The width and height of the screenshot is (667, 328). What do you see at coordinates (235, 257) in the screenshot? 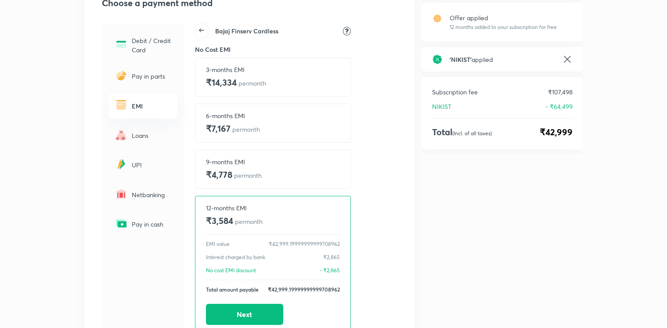
I see `p: Interest charged by bank` at bounding box center [235, 257].